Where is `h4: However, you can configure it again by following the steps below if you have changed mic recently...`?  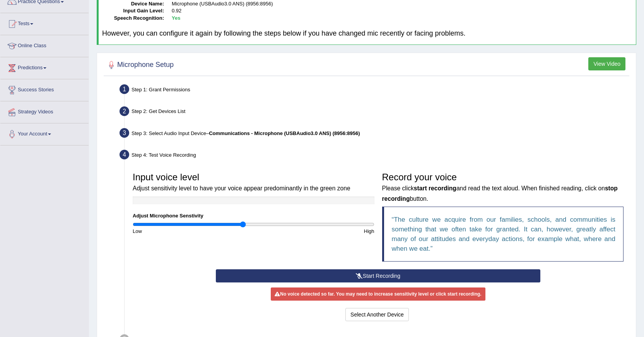 h4: However, you can configure it again by following the steps below if you have changed mic recently... is located at coordinates (367, 34).